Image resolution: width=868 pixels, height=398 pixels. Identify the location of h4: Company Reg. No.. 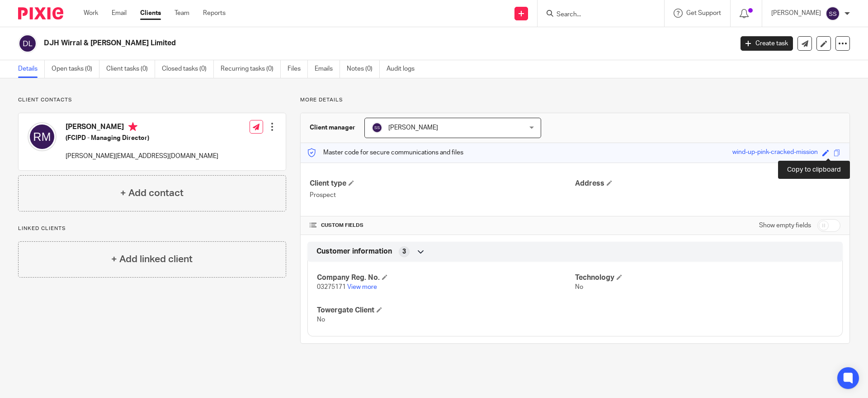
(446, 278).